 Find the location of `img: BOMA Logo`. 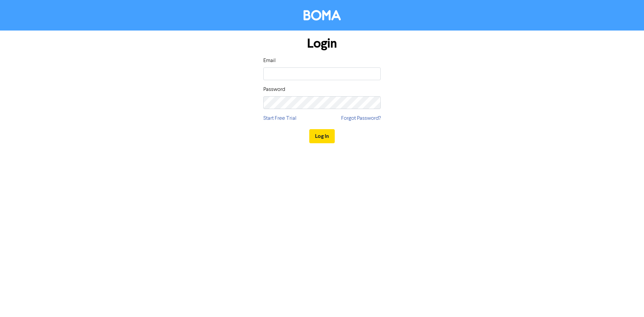

img: BOMA Logo is located at coordinates (322, 15).